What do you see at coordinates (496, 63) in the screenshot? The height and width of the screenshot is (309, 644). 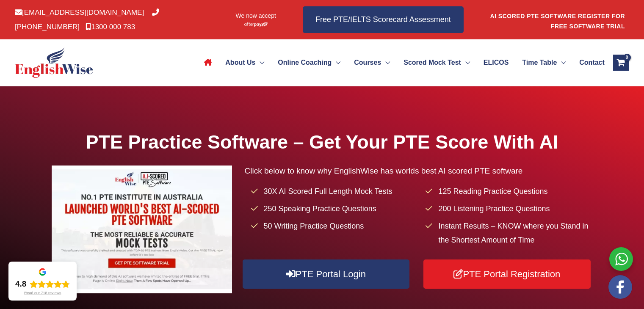 I see `span: ELICOS` at bounding box center [496, 63].